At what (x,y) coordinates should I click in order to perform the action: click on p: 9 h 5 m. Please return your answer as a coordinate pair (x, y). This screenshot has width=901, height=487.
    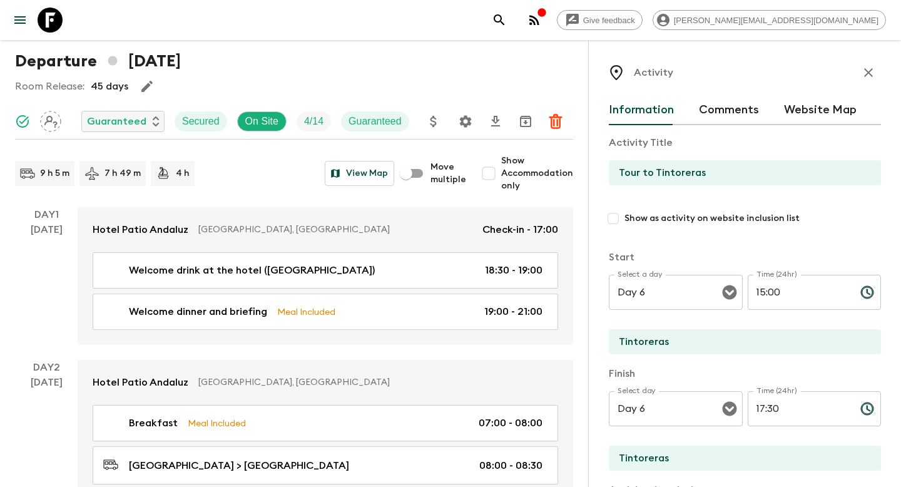
    Looking at the image, I should click on (54, 173).